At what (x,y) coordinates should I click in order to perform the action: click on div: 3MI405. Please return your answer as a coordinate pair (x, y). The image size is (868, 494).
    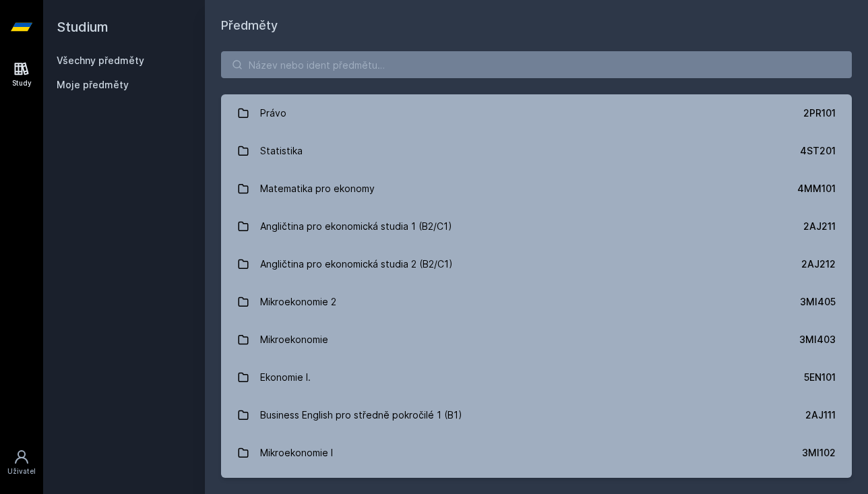
    Looking at the image, I should click on (817, 302).